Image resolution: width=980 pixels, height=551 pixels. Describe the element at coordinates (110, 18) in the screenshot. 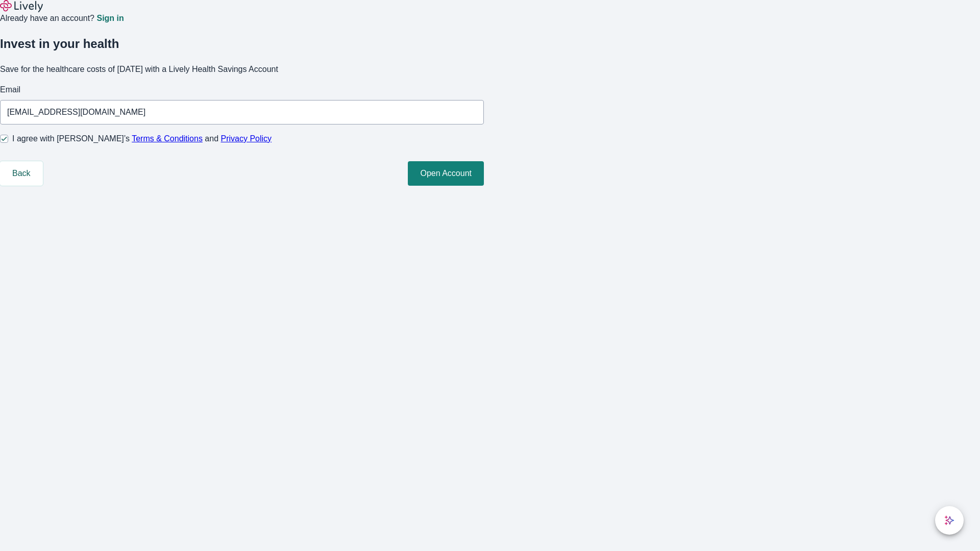

I see `div: Sign in` at that location.